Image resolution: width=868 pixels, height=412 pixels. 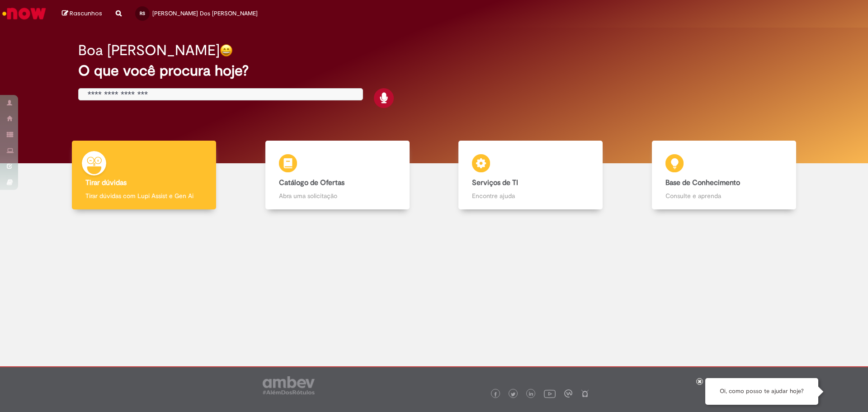 I want to click on img: logo_footer_facebook.png, so click(x=496, y=394).